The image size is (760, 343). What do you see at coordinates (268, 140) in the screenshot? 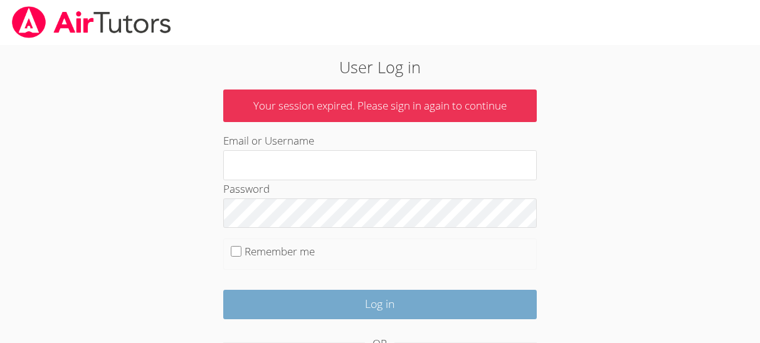
I see `label: Email or Username` at bounding box center [268, 140].